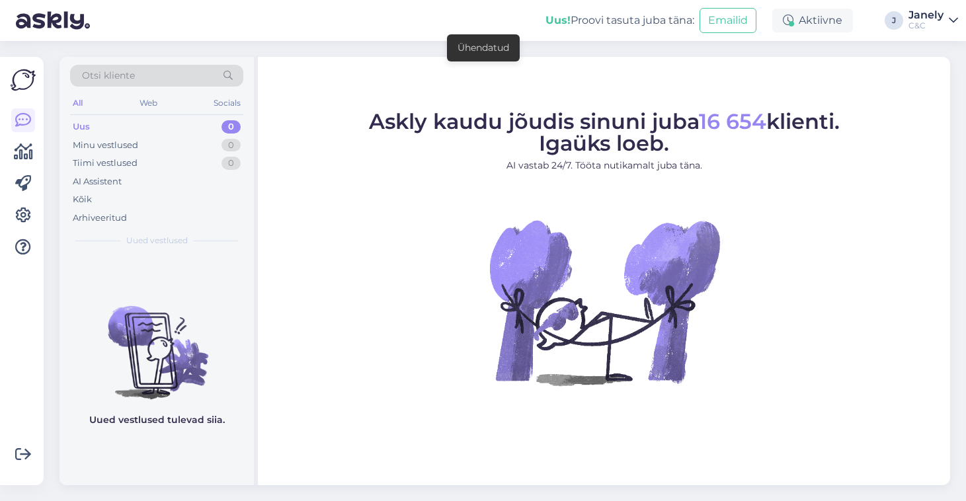  Describe the element at coordinates (604, 165) in the screenshot. I see `p: AI vastab 24/7. Tööta nutikamalt juba täna.` at that location.